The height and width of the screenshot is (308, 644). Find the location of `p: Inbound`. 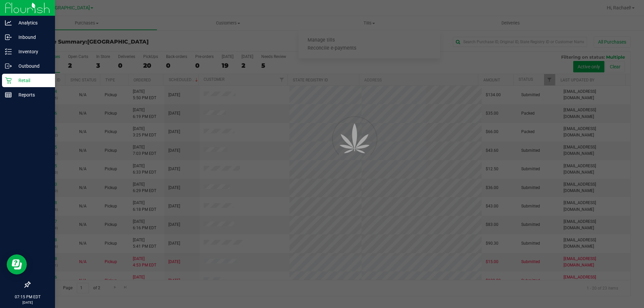

p: Inbound is located at coordinates (32, 37).